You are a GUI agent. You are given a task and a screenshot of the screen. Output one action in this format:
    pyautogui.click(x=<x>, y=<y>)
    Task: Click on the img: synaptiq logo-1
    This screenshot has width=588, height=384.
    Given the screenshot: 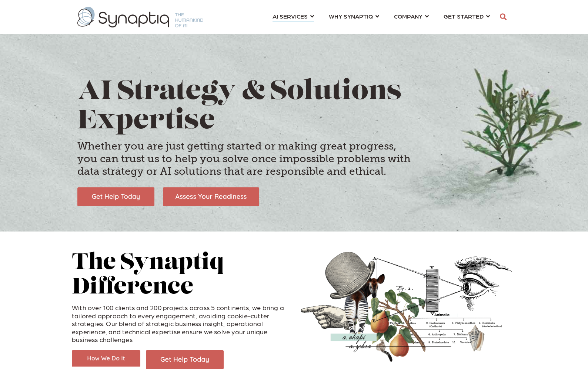 What is the action you would take?
    pyautogui.click(x=141, y=17)
    